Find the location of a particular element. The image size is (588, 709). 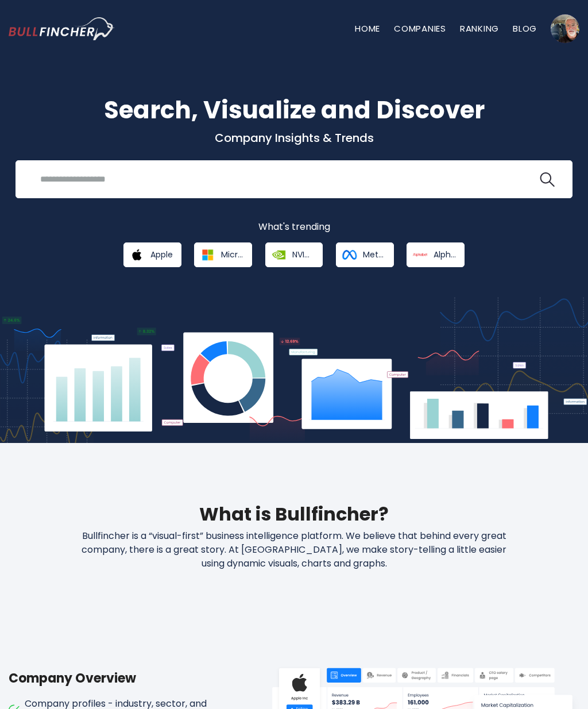

a: Apple is located at coordinates (152, 254).